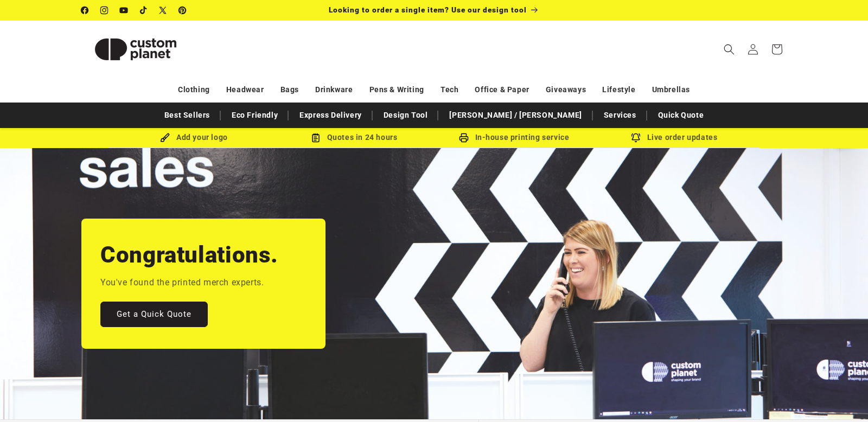  Describe the element at coordinates (464, 138) in the screenshot. I see `img: In-house printing` at that location.